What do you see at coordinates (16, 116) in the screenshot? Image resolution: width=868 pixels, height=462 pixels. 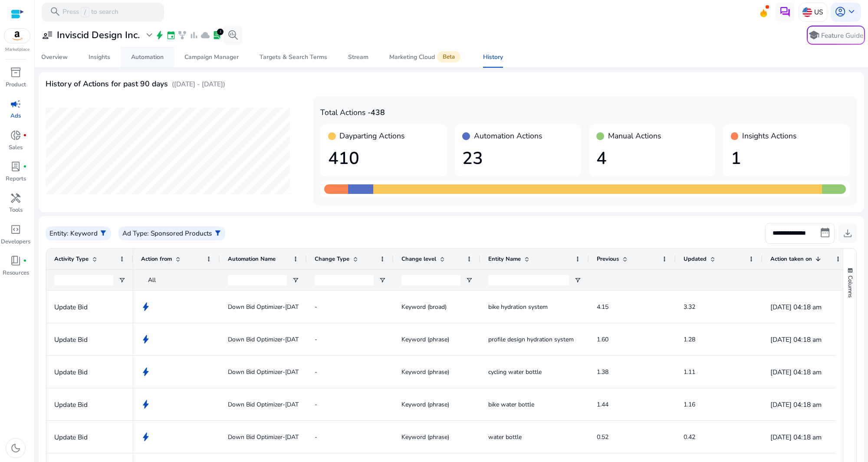 I see `p: Ads` at bounding box center [16, 116].